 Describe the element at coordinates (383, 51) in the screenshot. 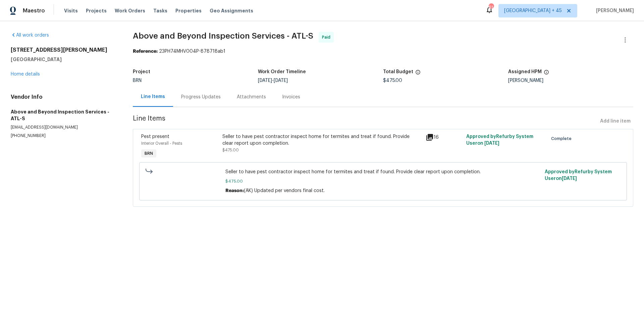

I see `div: 23PH74MHV004P-878718ab1` at that location.